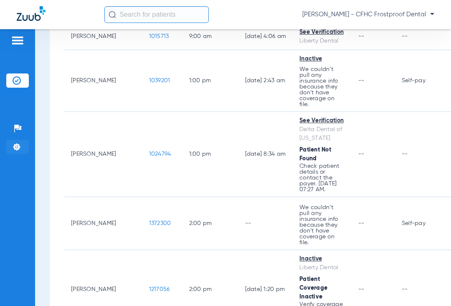  I want to click on span: 1024794, so click(160, 154).